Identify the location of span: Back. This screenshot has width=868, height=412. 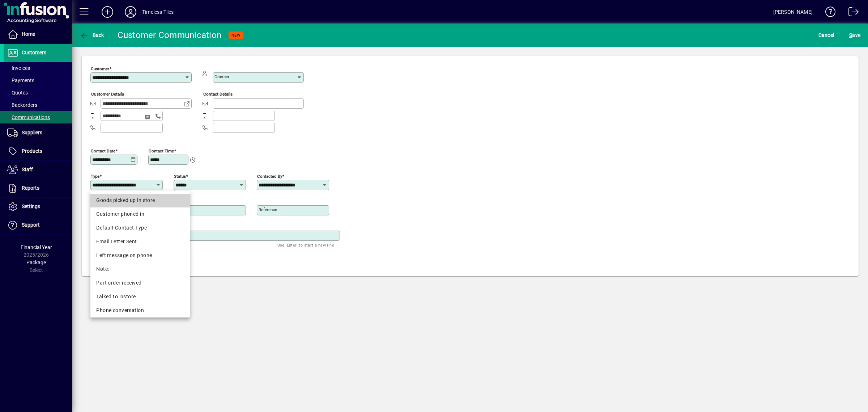
(92, 35).